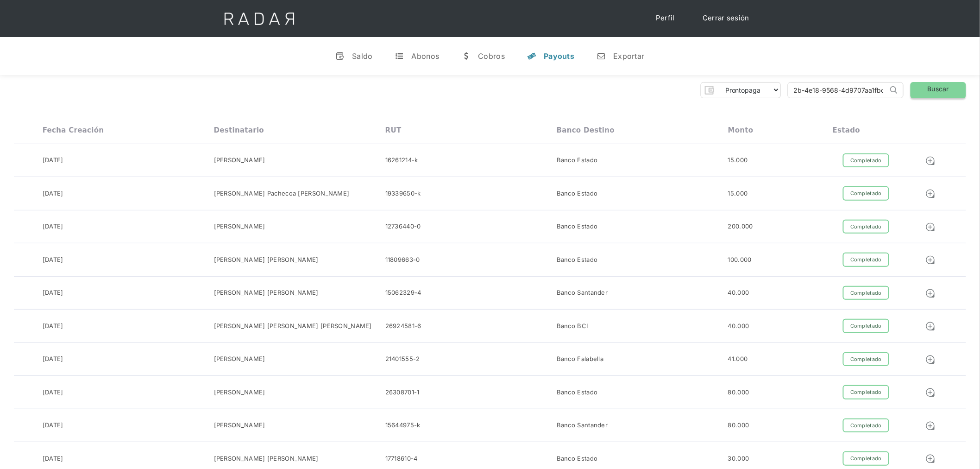 The width and height of the screenshot is (980, 469). I want to click on form: Form, so click(740, 90).